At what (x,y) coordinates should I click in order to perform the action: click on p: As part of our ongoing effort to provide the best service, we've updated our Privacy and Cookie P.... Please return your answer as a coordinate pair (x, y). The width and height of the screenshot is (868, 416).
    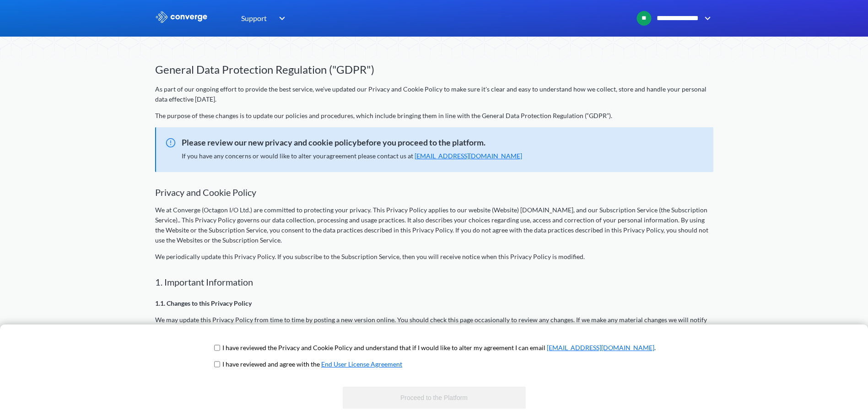
    Looking at the image, I should click on (434, 94).